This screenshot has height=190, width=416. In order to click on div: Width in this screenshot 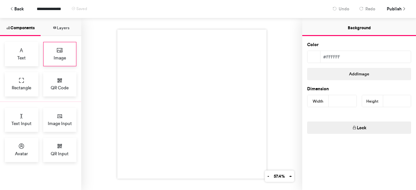, I will do `click(318, 101)`.